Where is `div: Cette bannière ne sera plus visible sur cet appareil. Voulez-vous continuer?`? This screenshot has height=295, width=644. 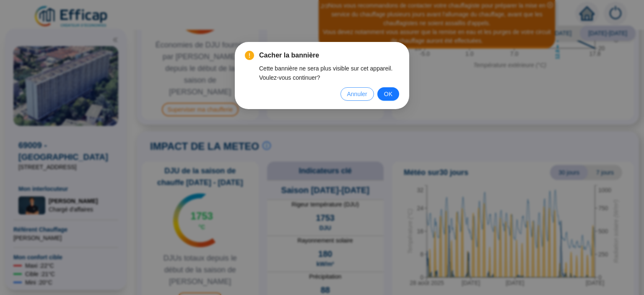
div: Cette bannière ne sera plus visible sur cet appareil. Voulez-vous continuer? is located at coordinates (329, 73).